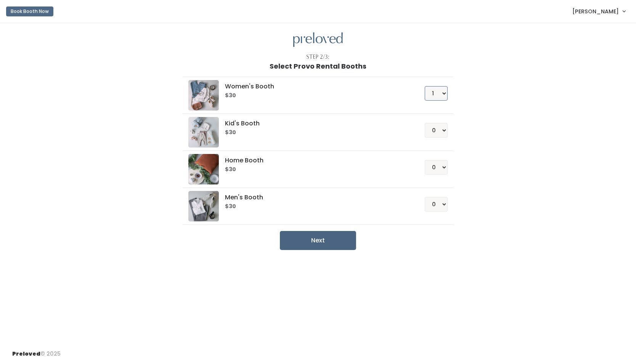 The width and height of the screenshot is (636, 364). I want to click on h5: Kid's Booth, so click(315, 124).